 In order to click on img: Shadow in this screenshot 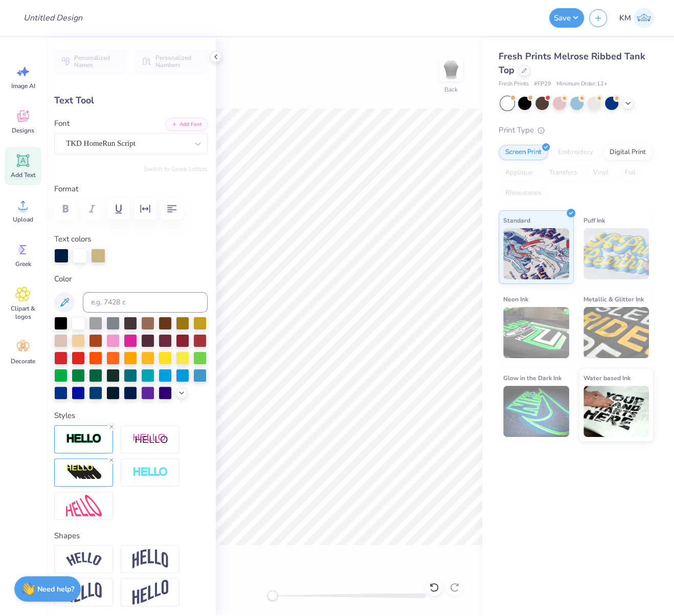, I will do `click(150, 439)`.